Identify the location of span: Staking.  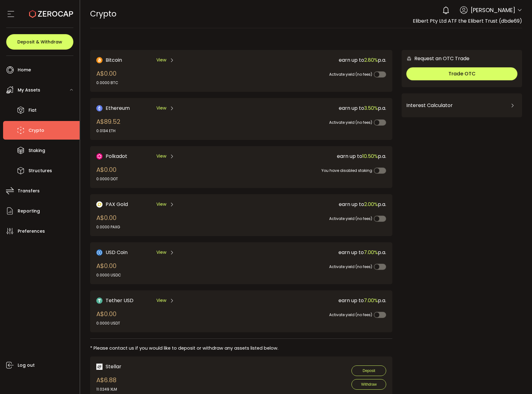
(37, 150).